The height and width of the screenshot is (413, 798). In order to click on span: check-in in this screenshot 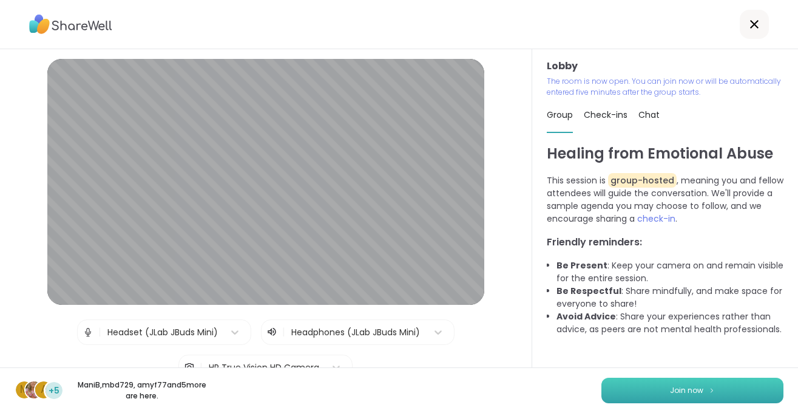, I will do `click(656, 218)`.